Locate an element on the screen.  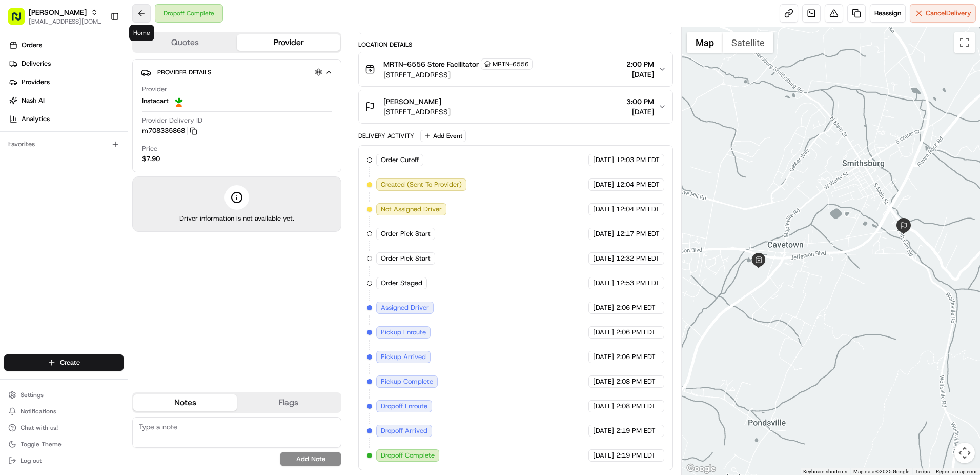
span: Dropoff Arrived is located at coordinates (404, 430).